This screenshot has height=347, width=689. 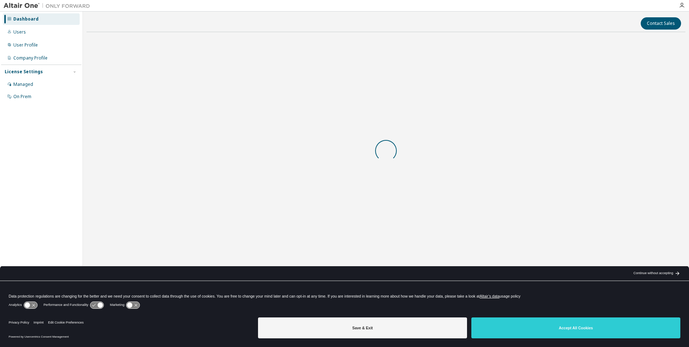 What do you see at coordinates (26, 45) in the screenshot?
I see `div: User Profile` at bounding box center [26, 45].